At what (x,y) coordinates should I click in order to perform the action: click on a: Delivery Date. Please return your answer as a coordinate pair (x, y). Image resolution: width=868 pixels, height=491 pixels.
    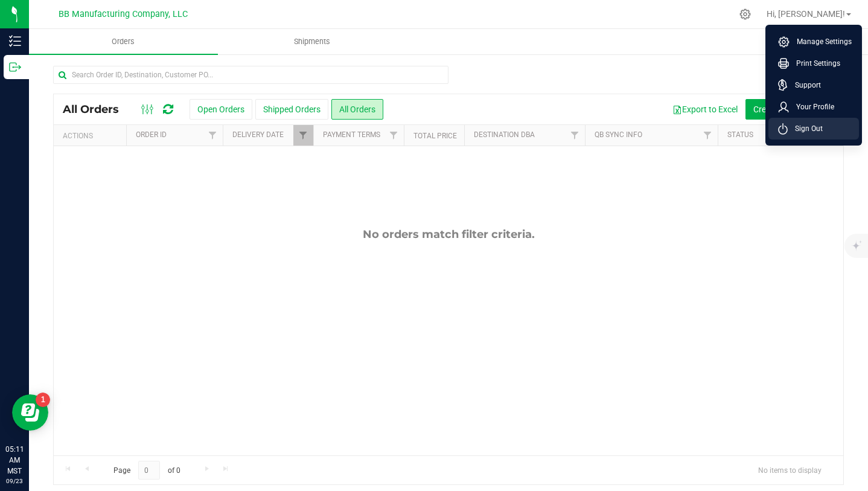
    Looking at the image, I should click on (258, 134).